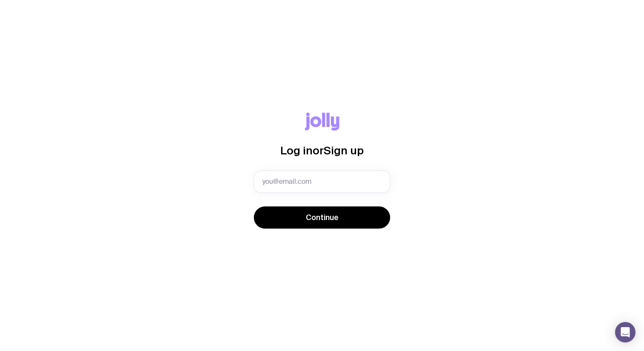 This screenshot has width=644, height=351. Describe the element at coordinates (296, 150) in the screenshot. I see `span: Log in` at that location.